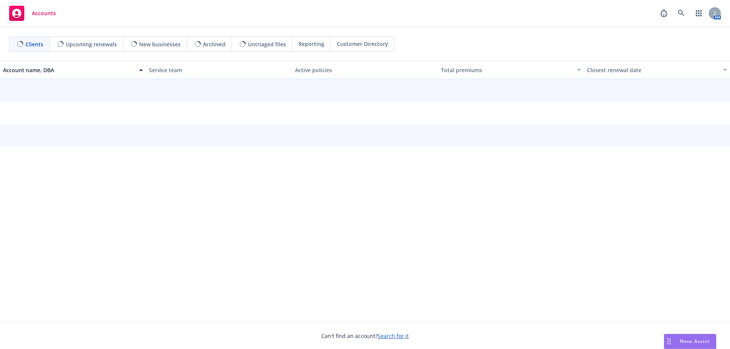 Image resolution: width=730 pixels, height=349 pixels. Describe the element at coordinates (91, 44) in the screenshot. I see `span: Upcoming renewals` at that location.